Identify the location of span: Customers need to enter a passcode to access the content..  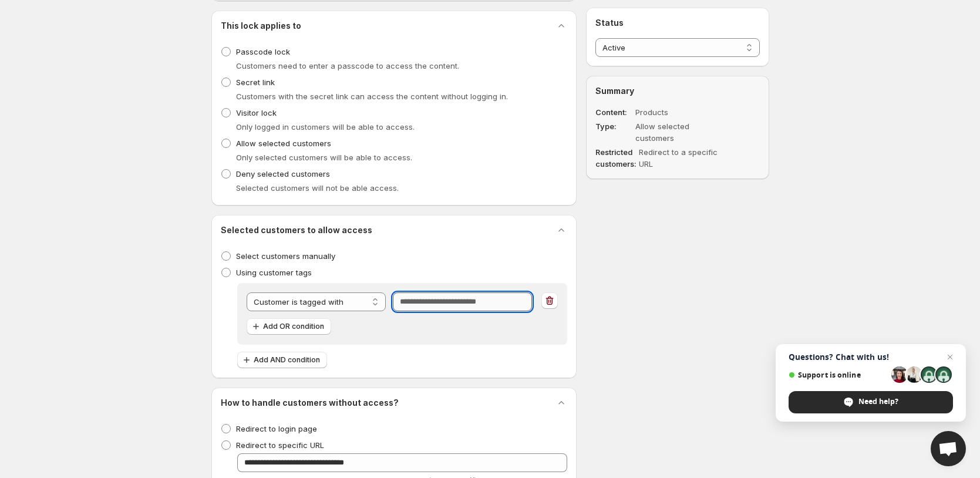
(348, 66).